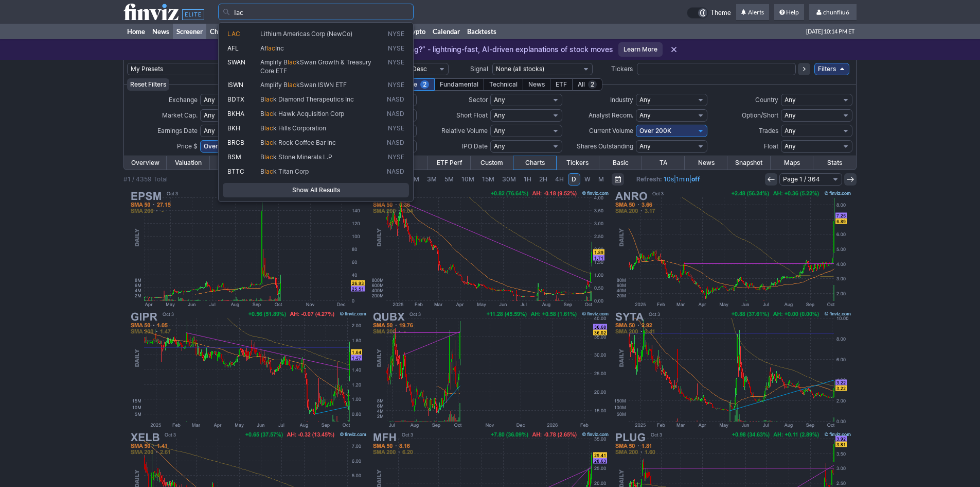  Describe the element at coordinates (574, 180) in the screenshot. I see `a: D` at that location.